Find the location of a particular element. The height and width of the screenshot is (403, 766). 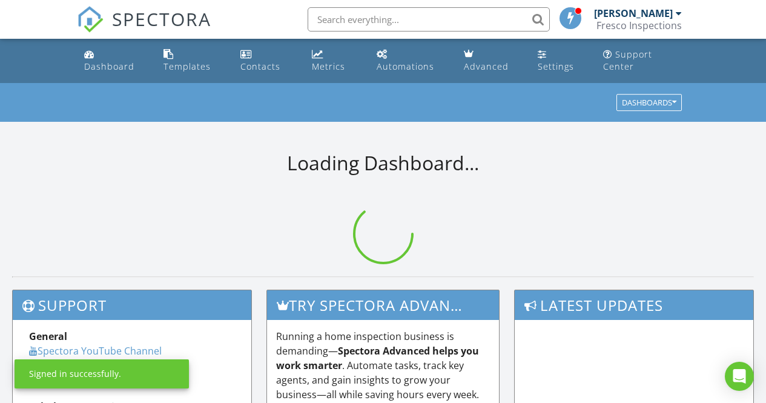

div: Contacts is located at coordinates (260, 66).